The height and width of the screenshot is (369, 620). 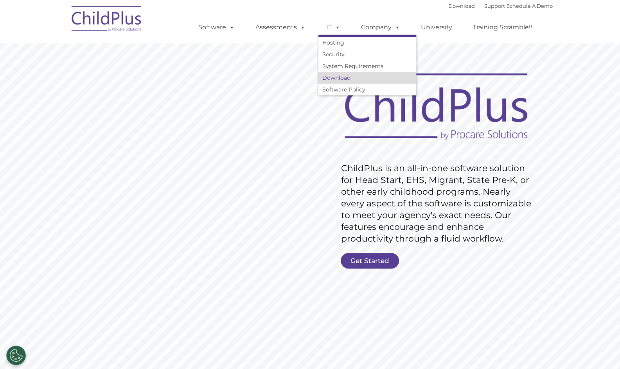 I want to click on a: Support, so click(x=494, y=6).